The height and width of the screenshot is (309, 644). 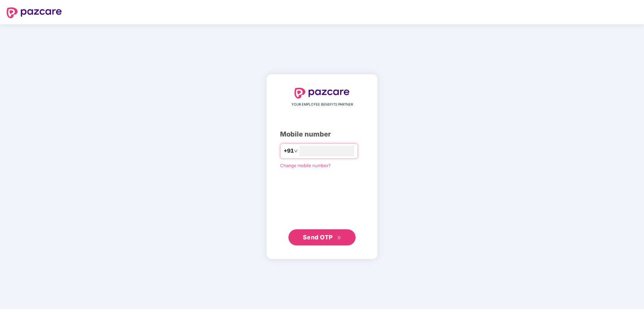 I want to click on a: Change mobile number?, so click(x=305, y=165).